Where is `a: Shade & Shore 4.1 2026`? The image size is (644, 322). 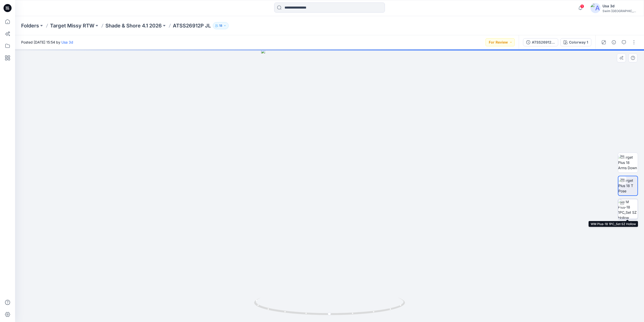 a: Shade & Shore 4.1 2026 is located at coordinates (133, 25).